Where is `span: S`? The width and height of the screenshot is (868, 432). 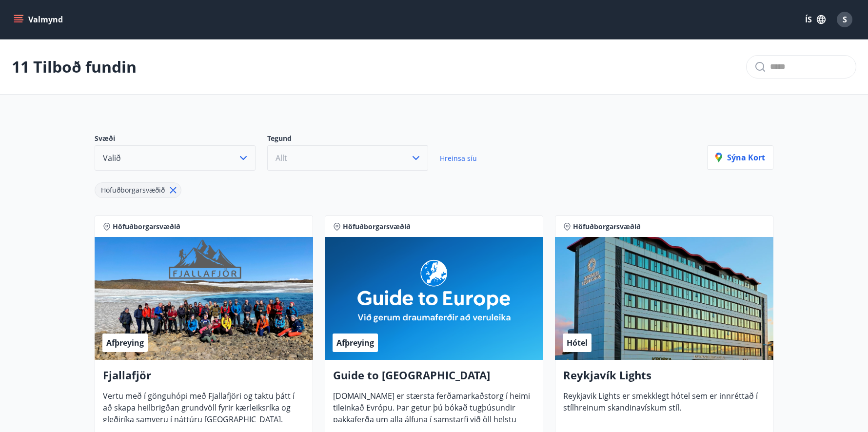 span: S is located at coordinates (845, 20).